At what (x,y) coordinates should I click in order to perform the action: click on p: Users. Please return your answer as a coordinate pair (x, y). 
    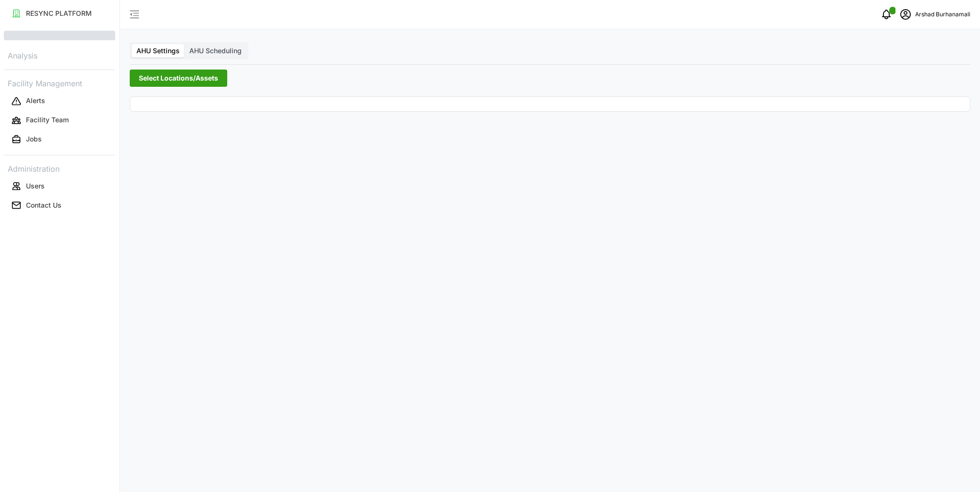
    Looking at the image, I should click on (35, 186).